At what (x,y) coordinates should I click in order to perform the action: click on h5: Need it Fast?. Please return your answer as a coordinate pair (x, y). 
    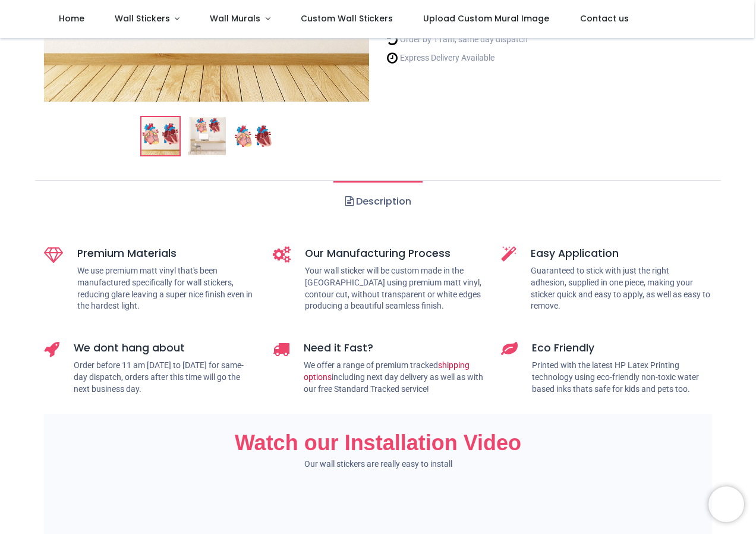
    Looking at the image, I should click on (393, 348).